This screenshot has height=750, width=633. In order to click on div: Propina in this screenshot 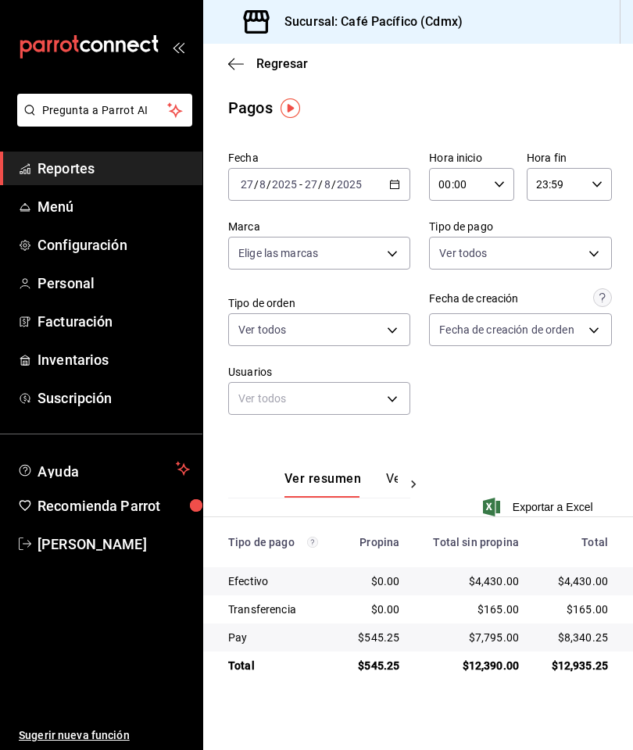, I will do `click(377, 542)`.